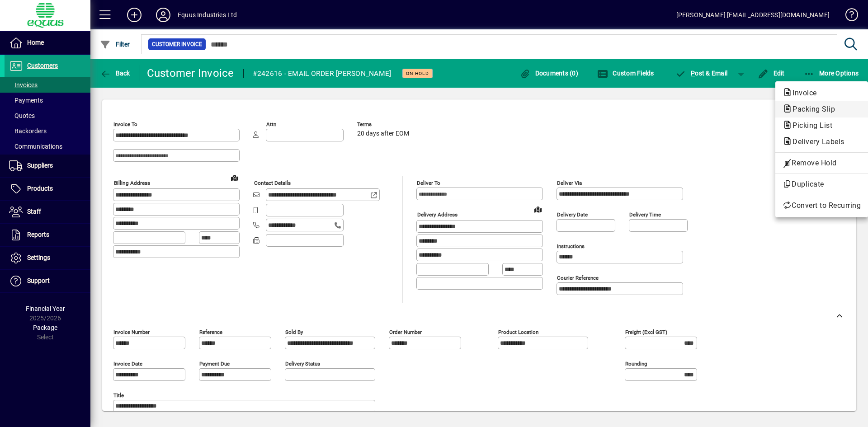  Describe the element at coordinates (816, 141) in the screenshot. I see `span: Delivery Labels` at that location.